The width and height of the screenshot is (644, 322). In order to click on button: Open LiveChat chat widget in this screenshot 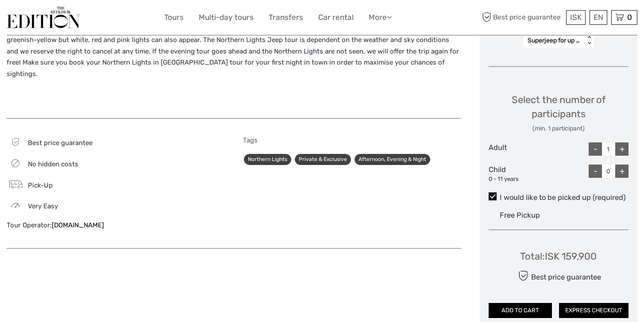, I will do `click(107, 19)`.